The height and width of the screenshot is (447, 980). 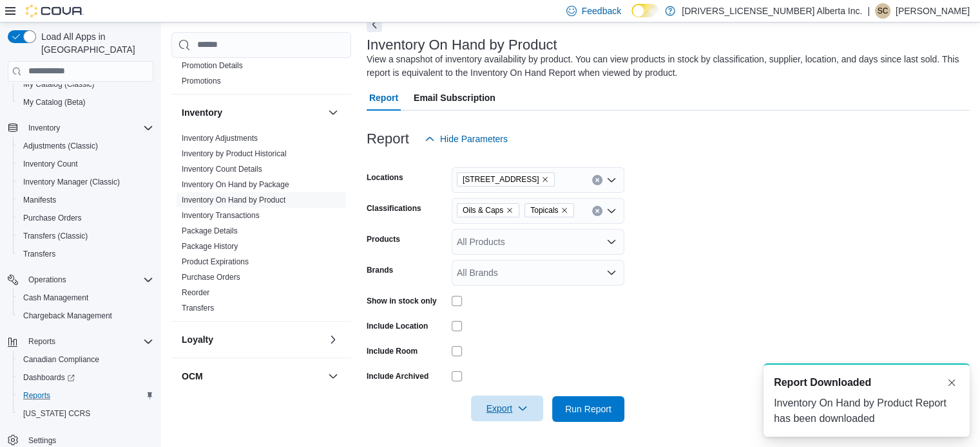 I want to click on span: Package History, so click(x=209, y=247).